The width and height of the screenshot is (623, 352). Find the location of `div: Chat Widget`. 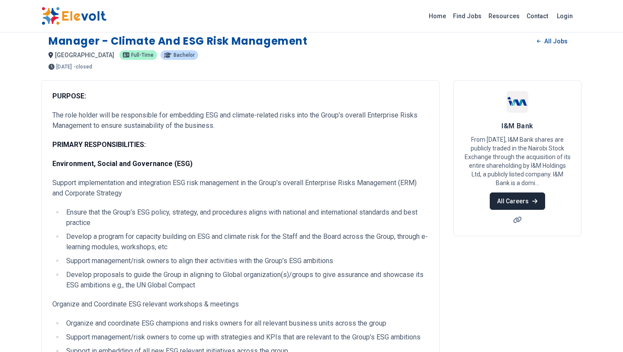

div: Chat Widget is located at coordinates (602, 331).